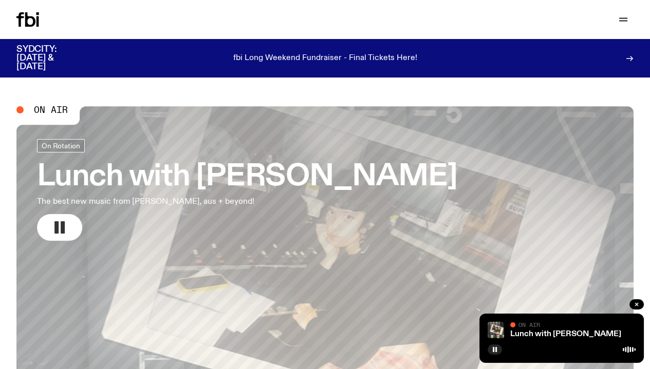  Describe the element at coordinates (61, 146) in the screenshot. I see `span: On Rotation` at that location.